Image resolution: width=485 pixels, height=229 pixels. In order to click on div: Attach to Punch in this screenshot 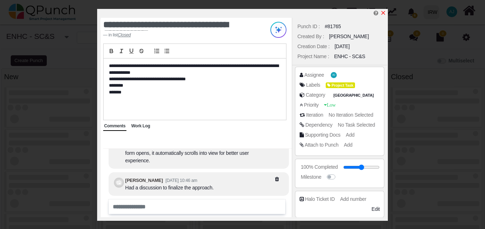, I will do `click(321, 145)`.